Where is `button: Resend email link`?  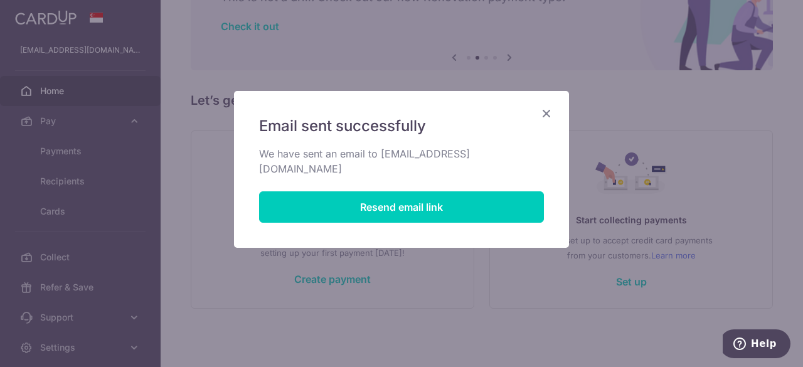
button: Resend email link is located at coordinates (402, 207).